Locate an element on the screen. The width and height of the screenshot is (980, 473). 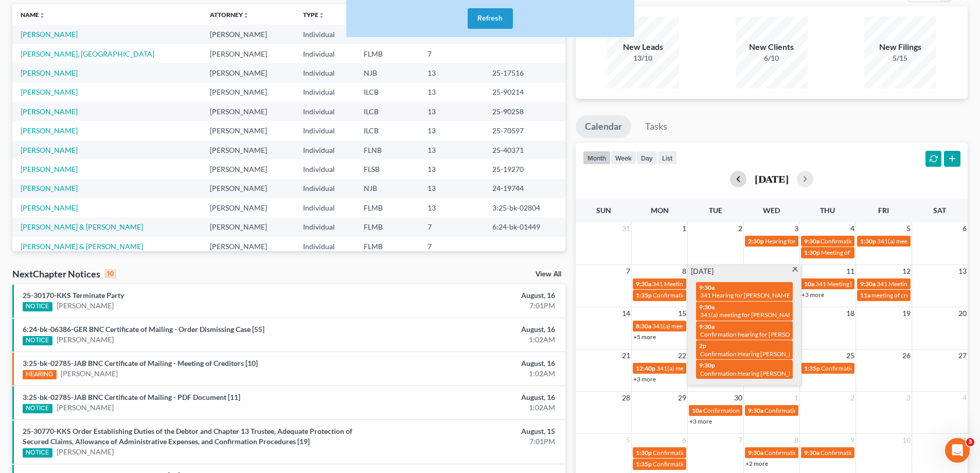
span: 12 is located at coordinates (907, 271).